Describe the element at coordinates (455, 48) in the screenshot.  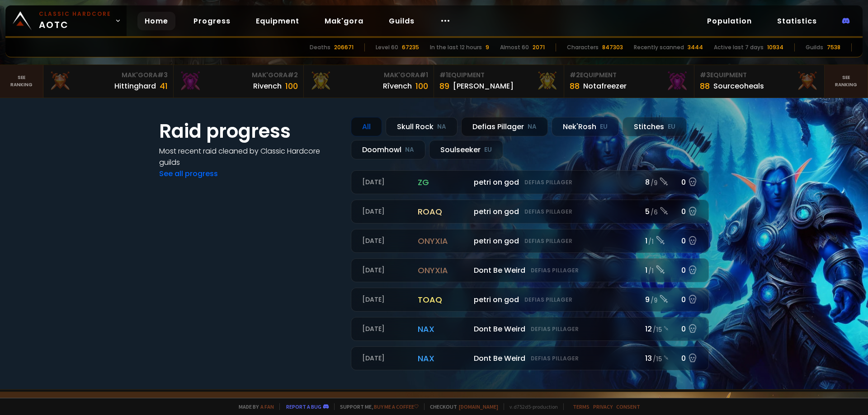
I see `div: In the last 12 hours` at that location.